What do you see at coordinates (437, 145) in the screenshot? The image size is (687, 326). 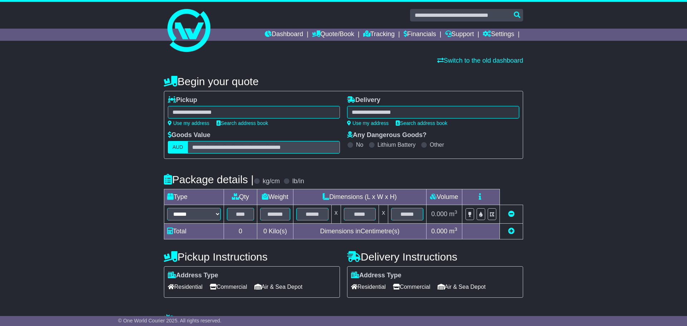 I see `label: Other` at bounding box center [437, 145].